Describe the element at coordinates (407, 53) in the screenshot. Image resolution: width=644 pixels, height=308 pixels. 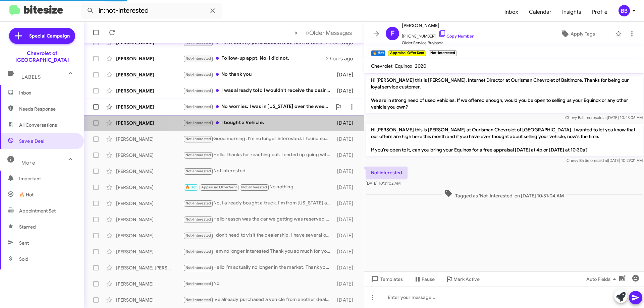
I see `small: Appraisal Offer Sent` at that location.